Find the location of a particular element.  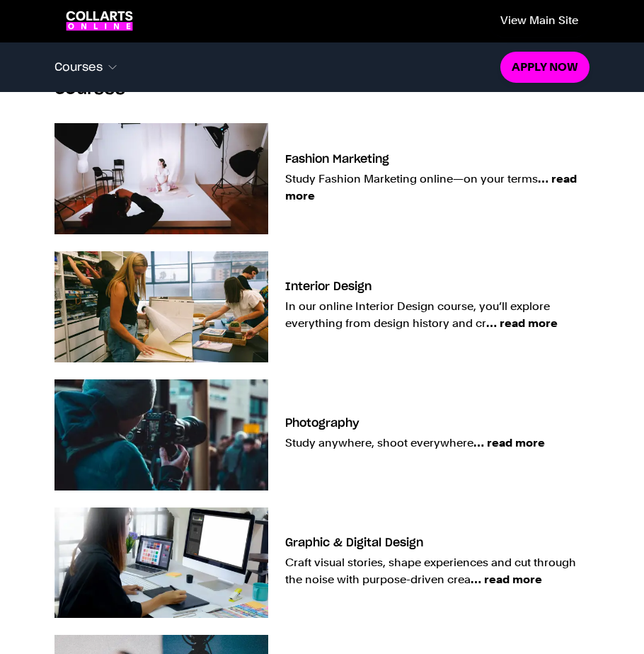

p: Study anywhere, shoot everywhere is located at coordinates (436, 443).